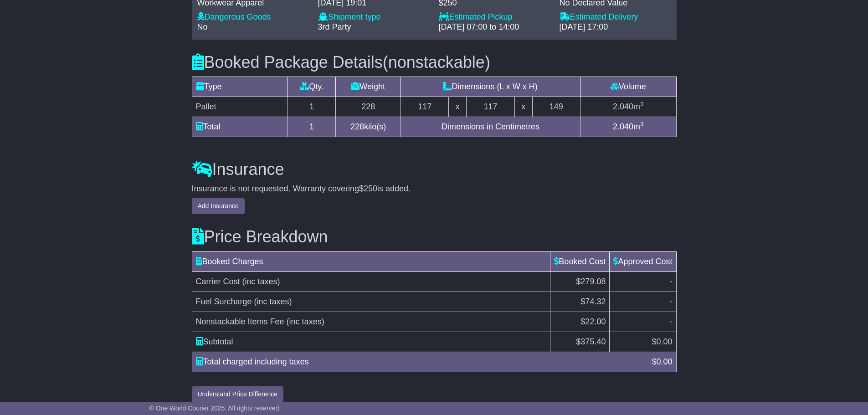 This screenshot has height=415, width=868. I want to click on h3: Booked Package Details, so click(434, 63).